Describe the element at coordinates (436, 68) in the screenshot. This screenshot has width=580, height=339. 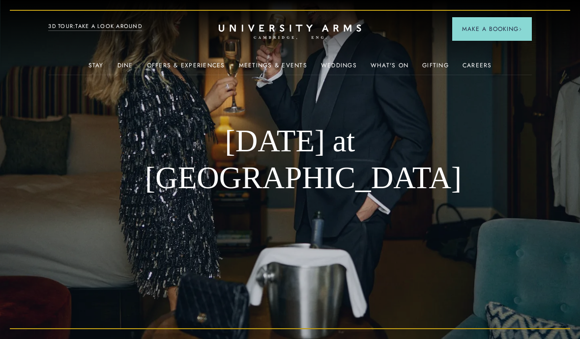
I see `a: Gifting` at that location.